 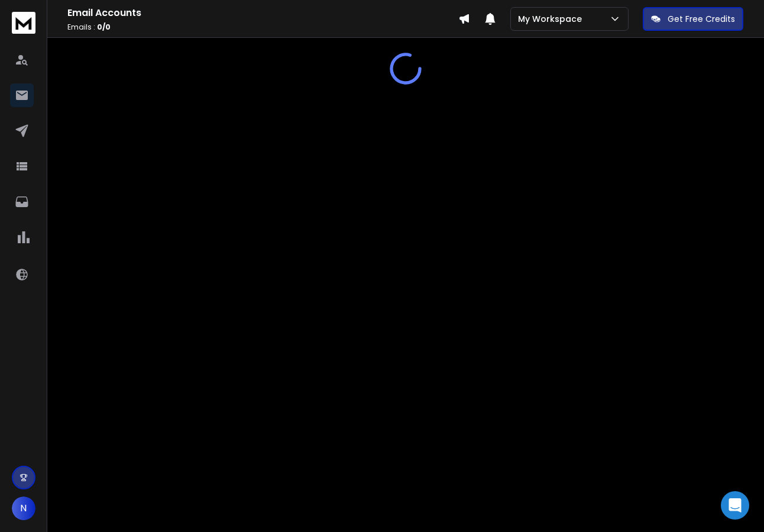 What do you see at coordinates (693, 19) in the screenshot?
I see `button: Get Free Credits` at bounding box center [693, 19].